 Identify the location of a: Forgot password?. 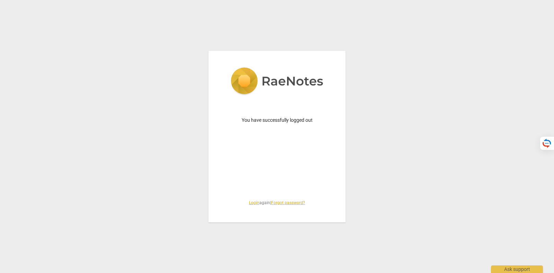
(288, 203).